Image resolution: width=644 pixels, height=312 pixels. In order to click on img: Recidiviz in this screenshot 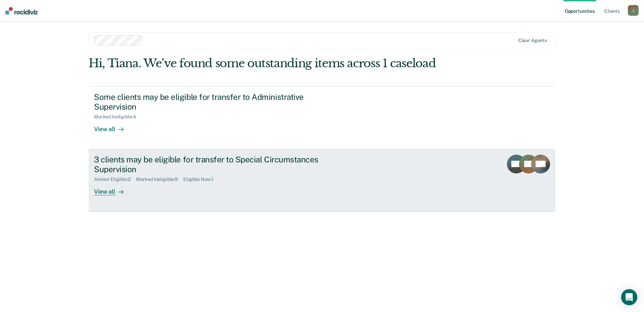, I will do `click(22, 11)`.